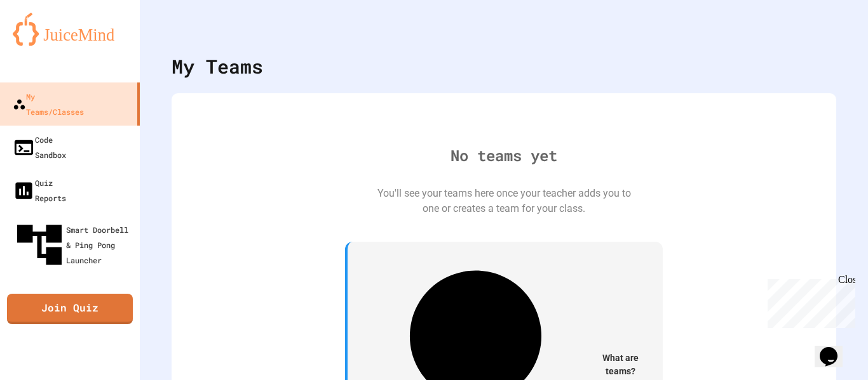  What do you see at coordinates (70, 309) in the screenshot?
I see `a: Join Quiz` at bounding box center [70, 309].